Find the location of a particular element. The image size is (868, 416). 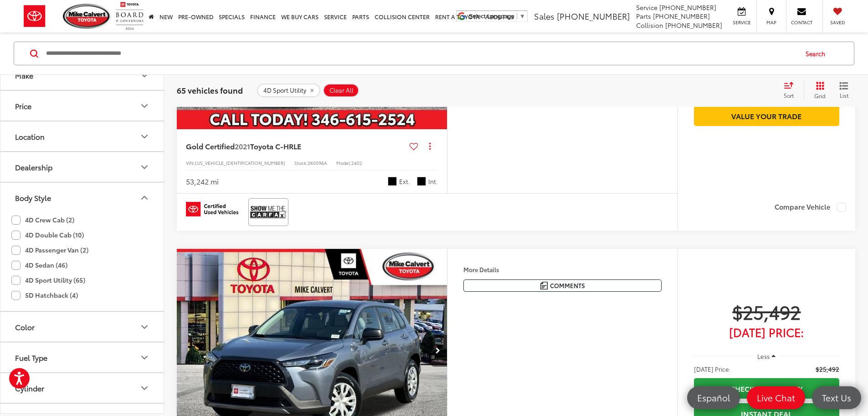

span: Model: is located at coordinates (344, 162).